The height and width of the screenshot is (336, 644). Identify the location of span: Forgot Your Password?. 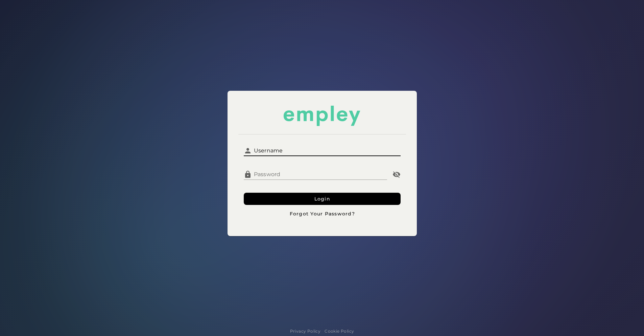
(322, 214).